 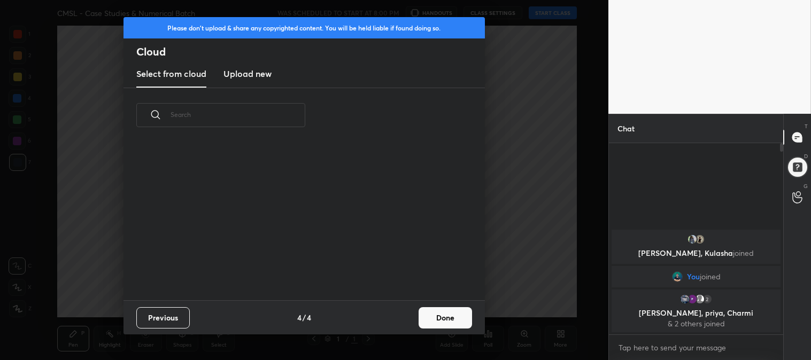 What do you see at coordinates (304, 28) in the screenshot?
I see `div: Please don't upload & share any copyrighted content. You will be held liable if found doing so.` at bounding box center [304, 28].